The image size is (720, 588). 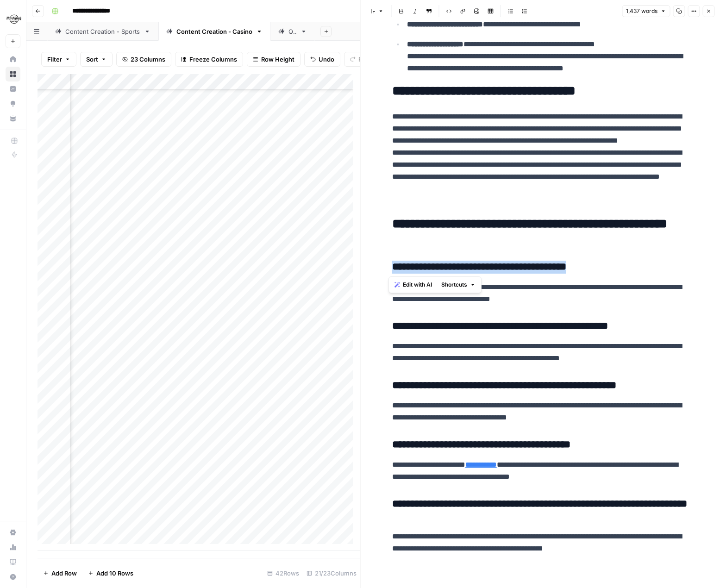 I want to click on a: Insights, so click(x=13, y=89).